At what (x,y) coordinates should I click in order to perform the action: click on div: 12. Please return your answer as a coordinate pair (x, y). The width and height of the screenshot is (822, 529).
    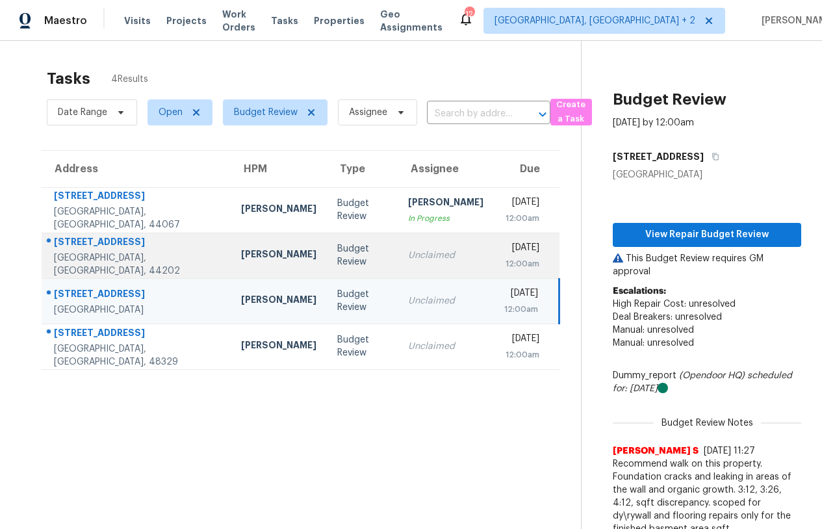
    Looking at the image, I should click on (469, 14).